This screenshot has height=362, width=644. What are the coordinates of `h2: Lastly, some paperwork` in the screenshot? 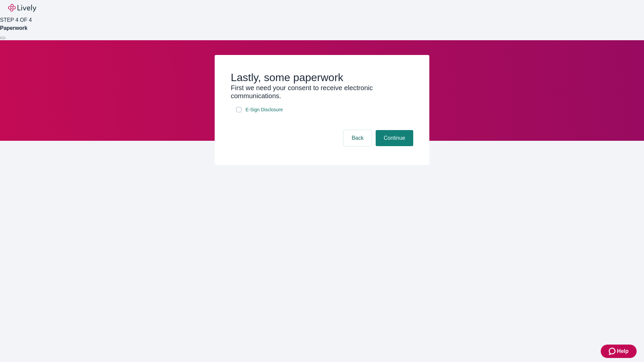 It's located at (322, 77).